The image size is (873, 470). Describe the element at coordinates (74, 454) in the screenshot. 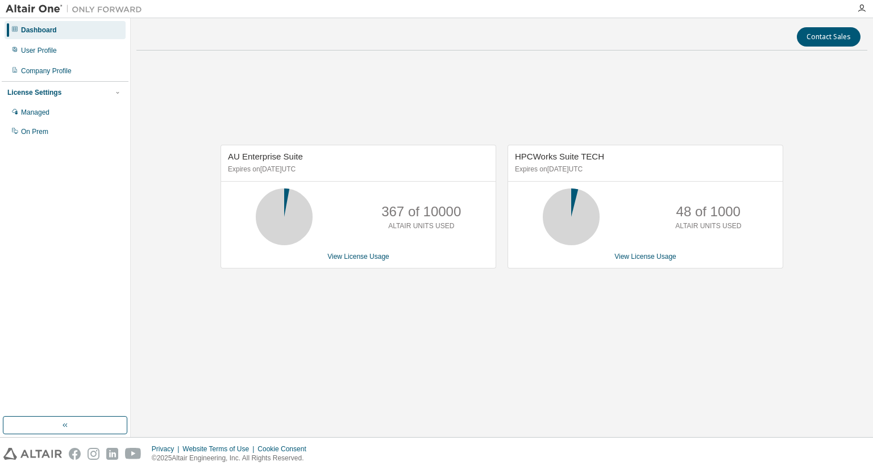

I see `img: facebook.svg` at that location.